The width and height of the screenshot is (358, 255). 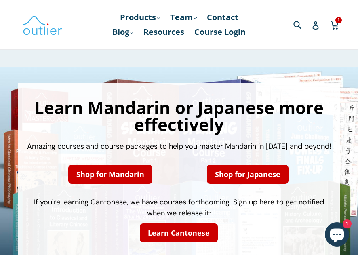 What do you see at coordinates (220, 32) in the screenshot?
I see `a: Course Login` at bounding box center [220, 32].